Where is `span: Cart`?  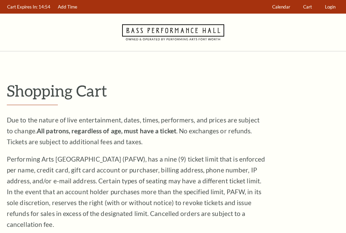
span: Cart is located at coordinates (307, 7).